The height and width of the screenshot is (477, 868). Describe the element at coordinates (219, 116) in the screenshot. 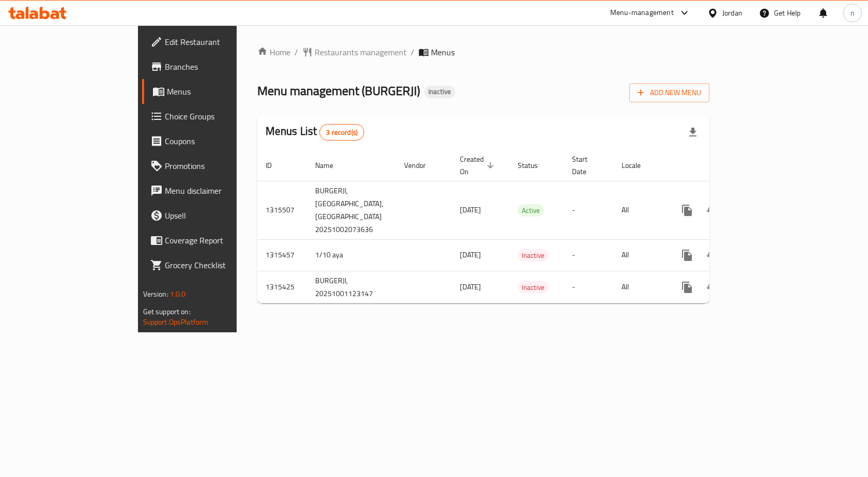

I see `span: Choice Groups` at that location.